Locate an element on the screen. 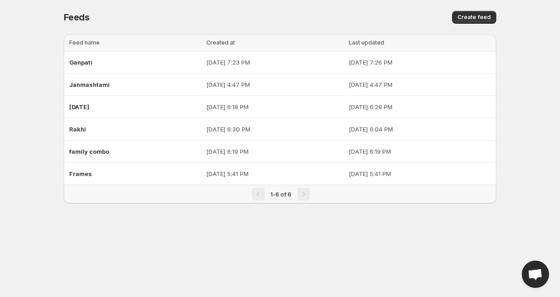 The image size is (560, 297). span: Janmashtami is located at coordinates (89, 85).